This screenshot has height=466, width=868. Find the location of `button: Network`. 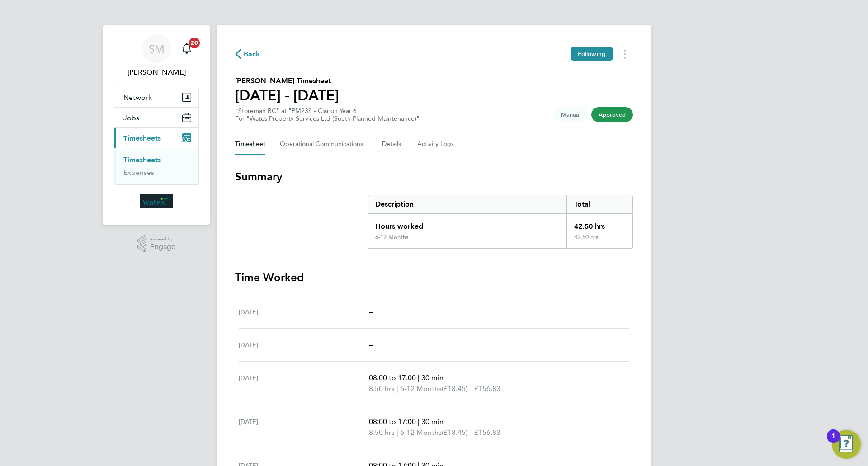

button: Network is located at coordinates (156, 97).